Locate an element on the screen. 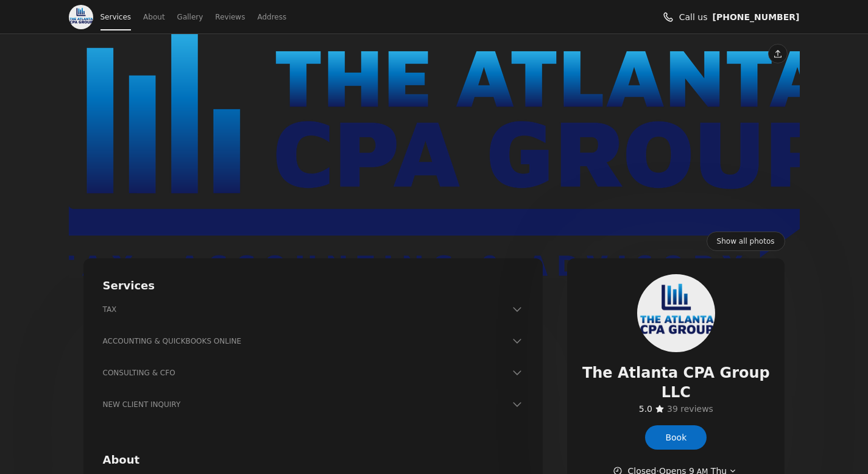 Image resolution: width=868 pixels, height=474 pixels. span: 5.0 stars out of 5 is located at coordinates (646, 408).